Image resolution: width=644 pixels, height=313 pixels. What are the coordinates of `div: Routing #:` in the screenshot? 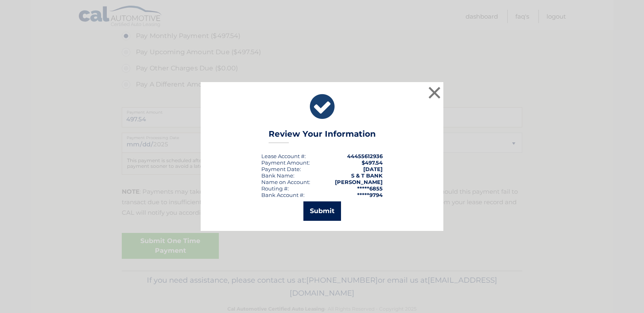 It's located at (275, 188).